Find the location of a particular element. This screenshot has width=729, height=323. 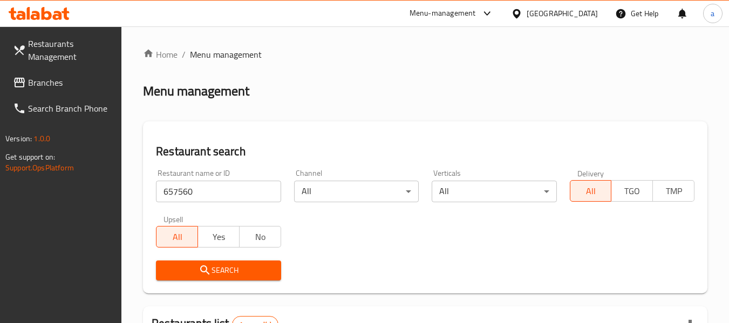

h2: Menu management is located at coordinates (196, 91).